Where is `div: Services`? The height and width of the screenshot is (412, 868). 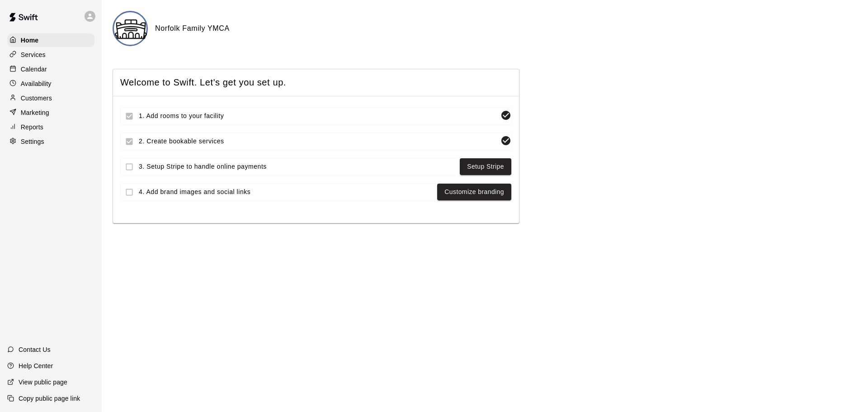 div: Services is located at coordinates (50, 55).